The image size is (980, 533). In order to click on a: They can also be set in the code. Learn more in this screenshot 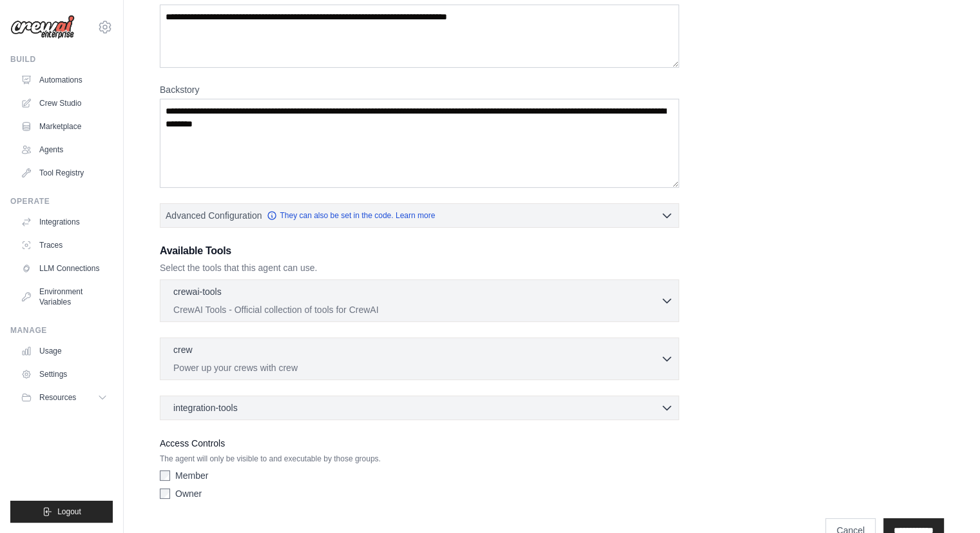, I will do `click(351, 215)`.